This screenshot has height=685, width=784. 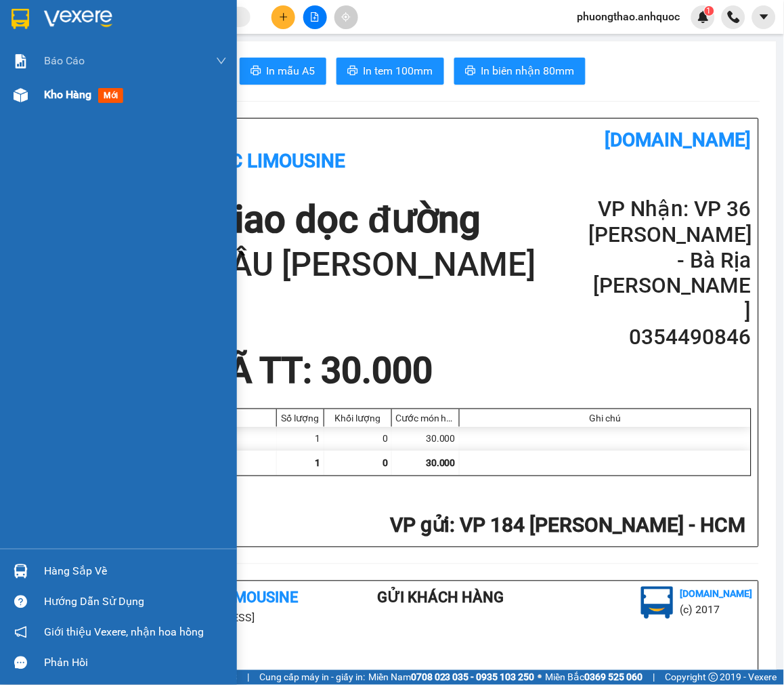 I want to click on div: 0, so click(x=358, y=439).